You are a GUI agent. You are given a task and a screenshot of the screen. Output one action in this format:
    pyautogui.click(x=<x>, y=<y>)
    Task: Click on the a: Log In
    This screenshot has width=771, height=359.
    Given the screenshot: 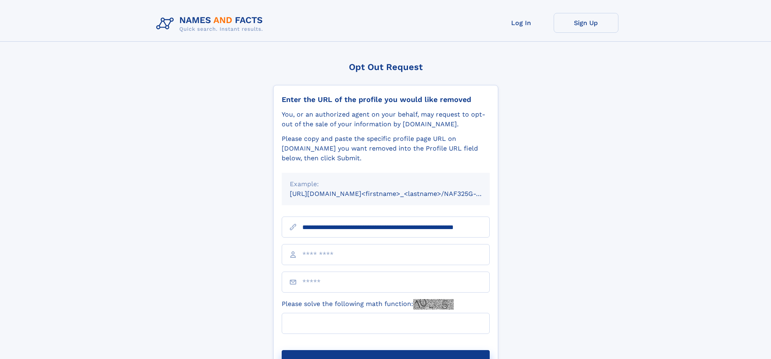 What is the action you would take?
    pyautogui.click(x=521, y=23)
    